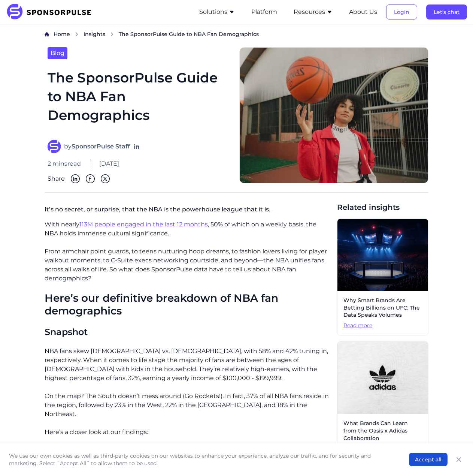 This screenshot has height=476, width=473. I want to click on button: Resources, so click(313, 12).